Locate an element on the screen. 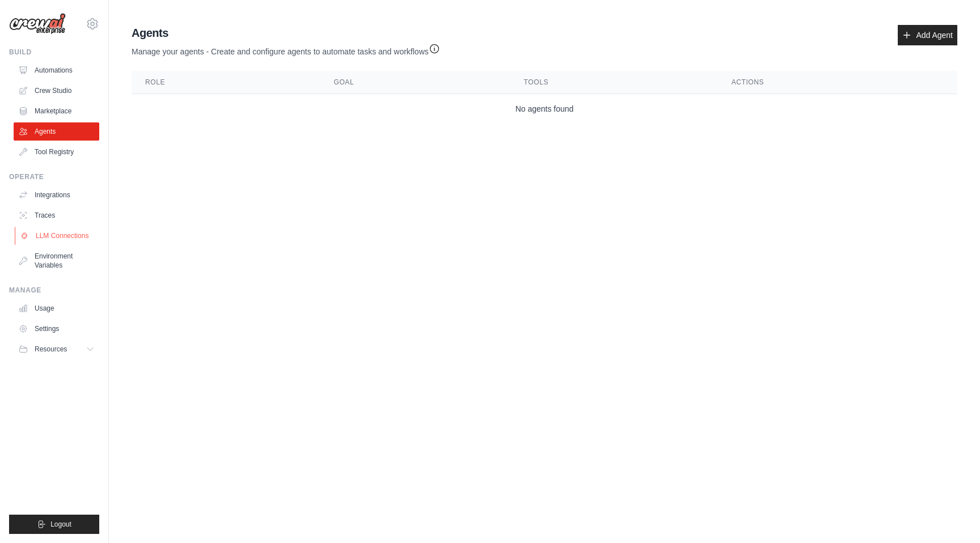  a: Tool Registry is located at coordinates (56, 152).